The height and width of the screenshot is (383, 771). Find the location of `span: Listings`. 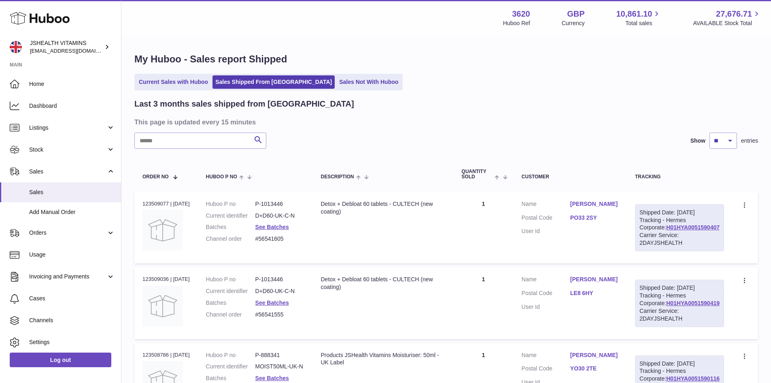

span: Listings is located at coordinates (68, 128).